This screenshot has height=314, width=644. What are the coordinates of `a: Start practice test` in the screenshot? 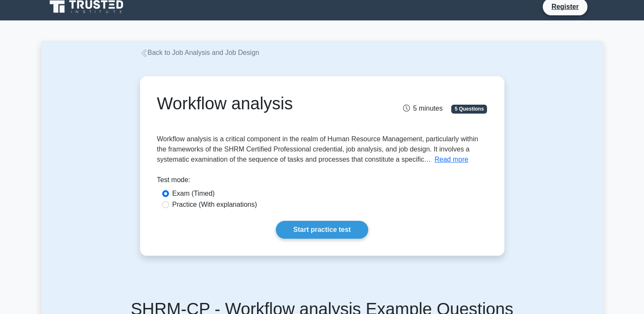 It's located at (322, 230).